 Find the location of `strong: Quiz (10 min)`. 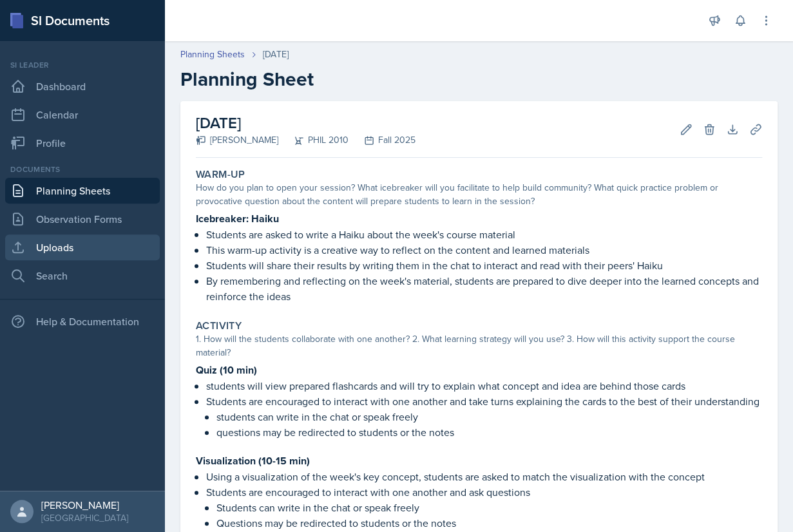

strong: Quiz (10 min) is located at coordinates (226, 370).